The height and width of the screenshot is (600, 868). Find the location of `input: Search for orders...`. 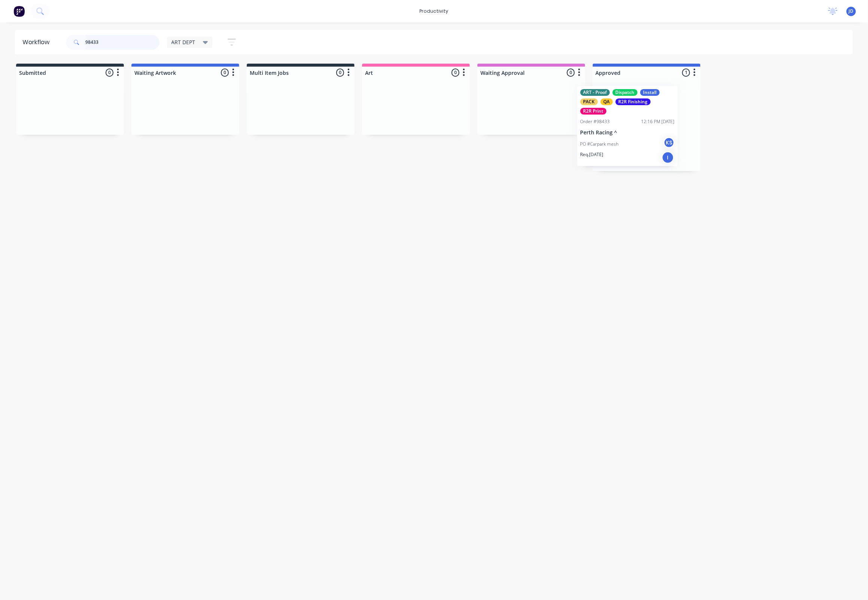

input: Search for orders... is located at coordinates (122, 42).